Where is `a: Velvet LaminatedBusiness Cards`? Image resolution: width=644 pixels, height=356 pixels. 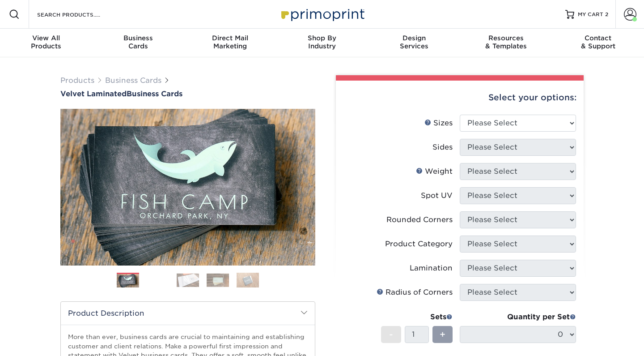
a: Velvet LaminatedBusiness Cards is located at coordinates (188, 94).